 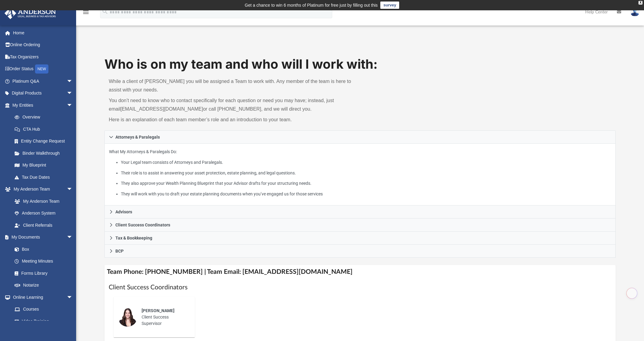 What do you see at coordinates (143, 225) in the screenshot?
I see `span: Client Success Coordinators` at bounding box center [143, 225].